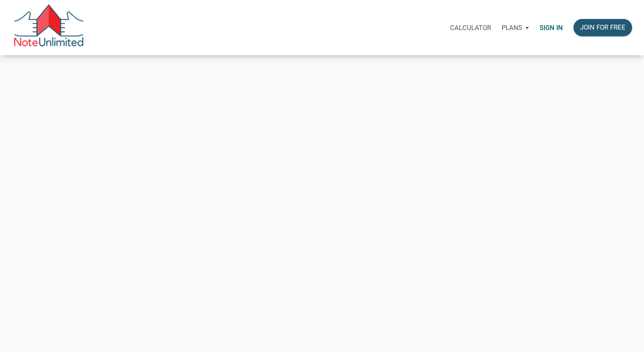 This screenshot has width=644, height=352. I want to click on img: NoteUnlimited, so click(48, 27).